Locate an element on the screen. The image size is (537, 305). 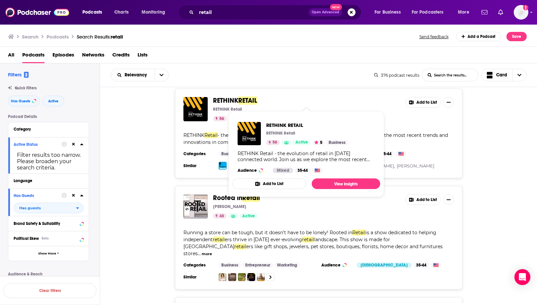
a: Marketing is located at coordinates (287, 265).